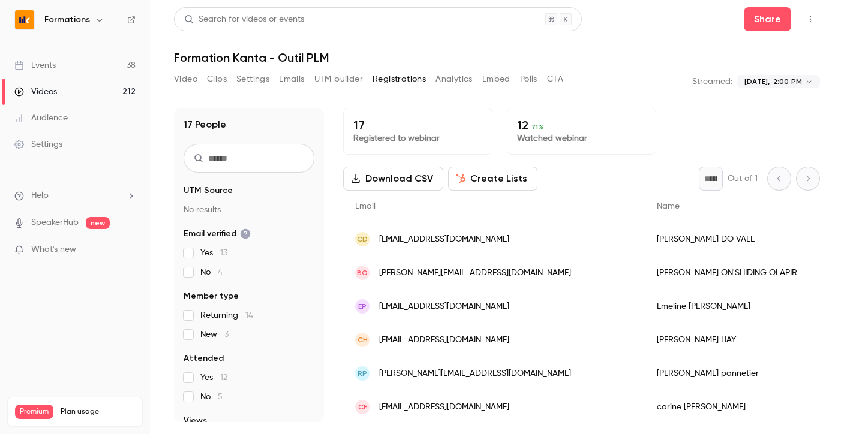  Describe the element at coordinates (208, 191) in the screenshot. I see `span: UTM Source` at that location.